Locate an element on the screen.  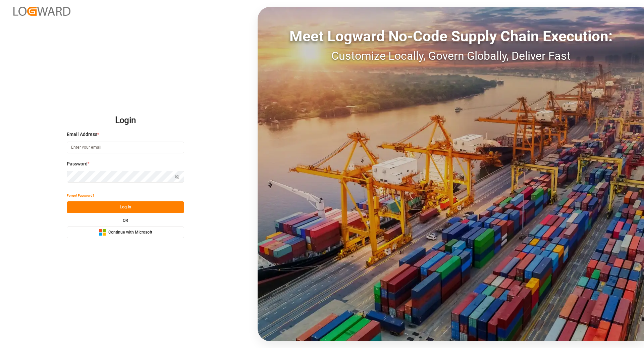
div: Customize Locally, Govern Globally, Deliver Fast is located at coordinates (451, 56).